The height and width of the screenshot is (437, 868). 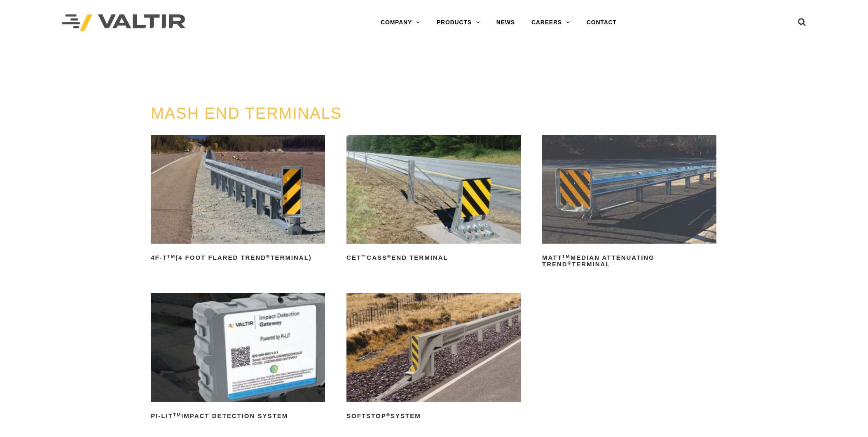 What do you see at coordinates (401, 23) in the screenshot?
I see `a: COMPANY` at bounding box center [401, 23].